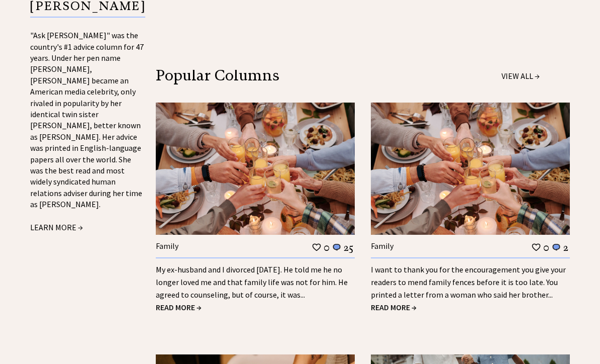 The image size is (600, 364). I want to click on div: Popular Columns, so click(280, 76).